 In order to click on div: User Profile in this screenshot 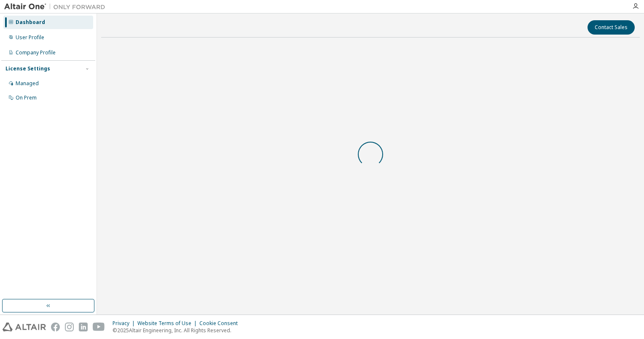, I will do `click(30, 37)`.